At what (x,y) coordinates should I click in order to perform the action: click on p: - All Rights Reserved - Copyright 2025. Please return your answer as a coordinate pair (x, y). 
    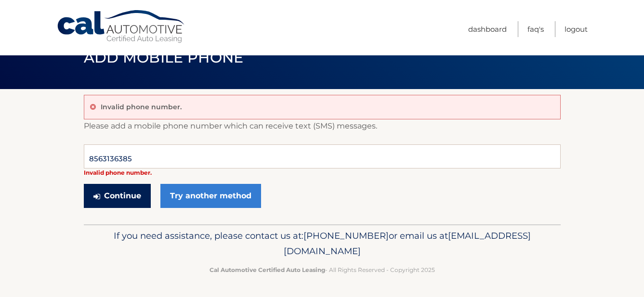
    Looking at the image, I should click on (322, 270).